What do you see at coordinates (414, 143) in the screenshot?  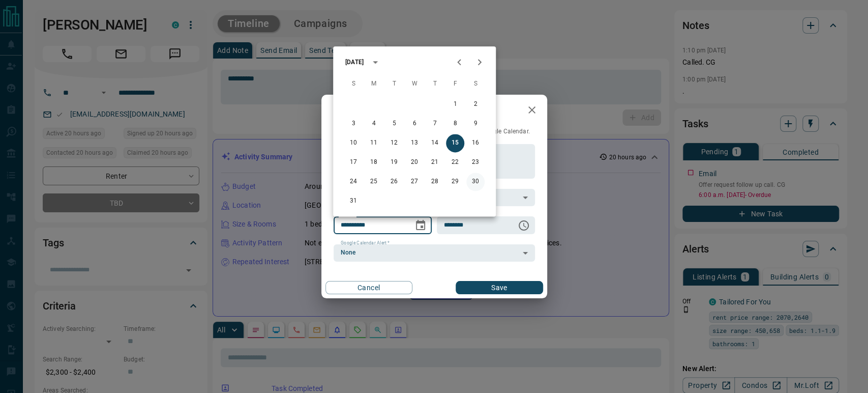 I see `button: 13` at bounding box center [414, 143].